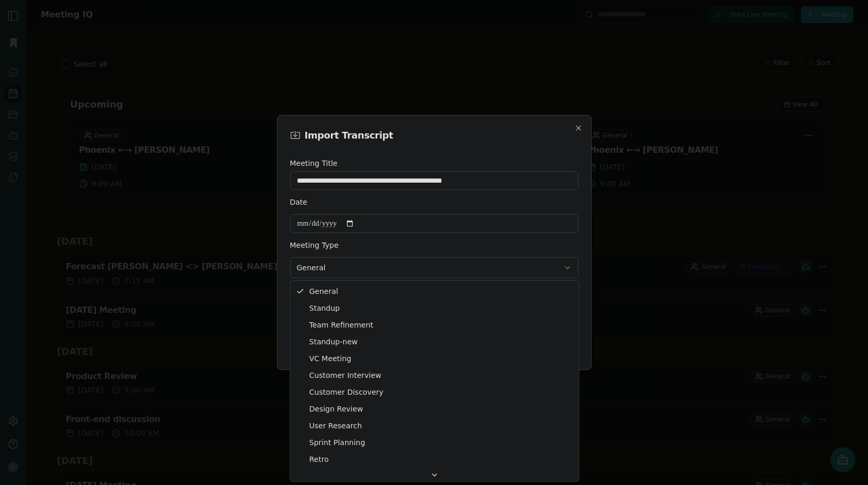  I want to click on span: General, so click(324, 291).